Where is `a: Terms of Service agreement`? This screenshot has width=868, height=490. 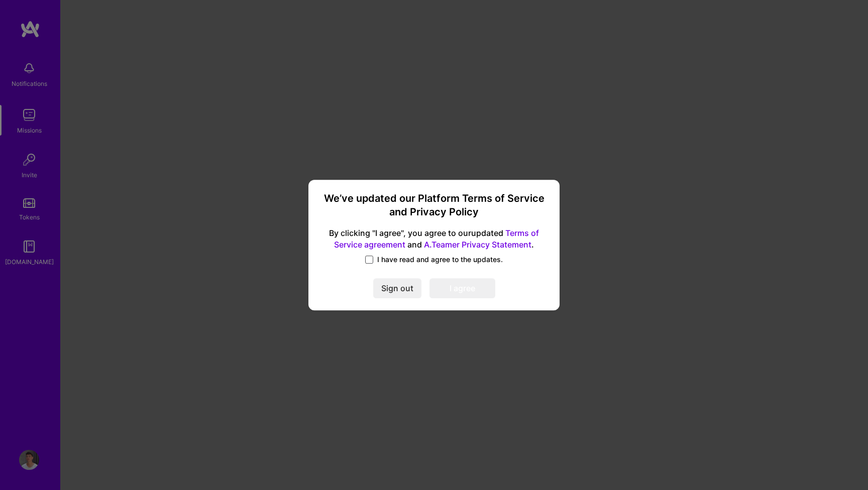
a: Terms of Service agreement is located at coordinates (436, 238).